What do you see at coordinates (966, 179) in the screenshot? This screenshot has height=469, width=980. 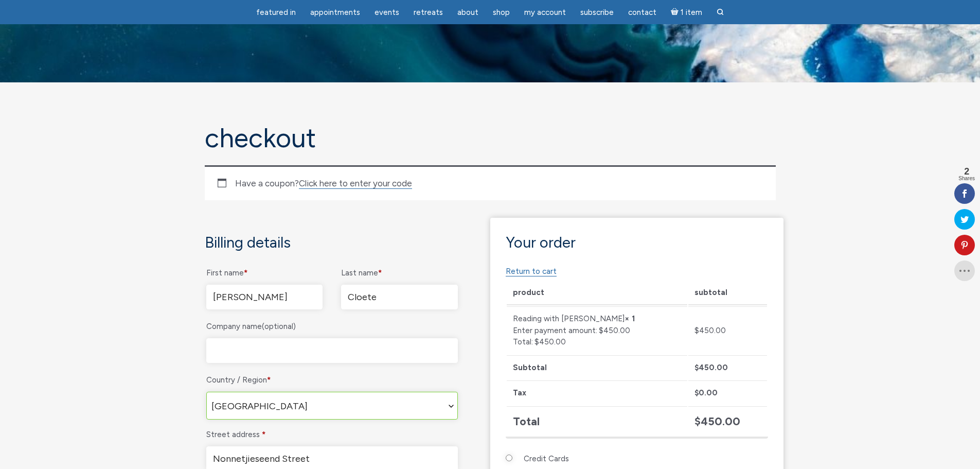 I see `span: Shares` at bounding box center [966, 179].